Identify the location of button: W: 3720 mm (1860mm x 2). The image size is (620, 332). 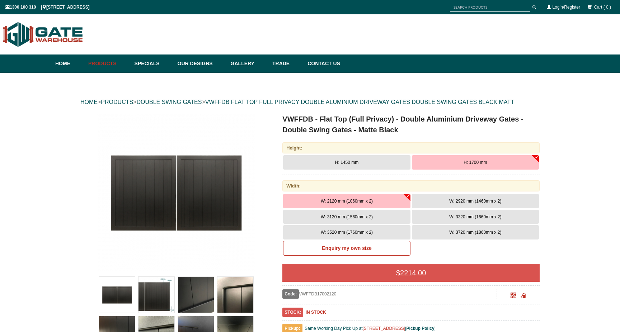
(475, 232).